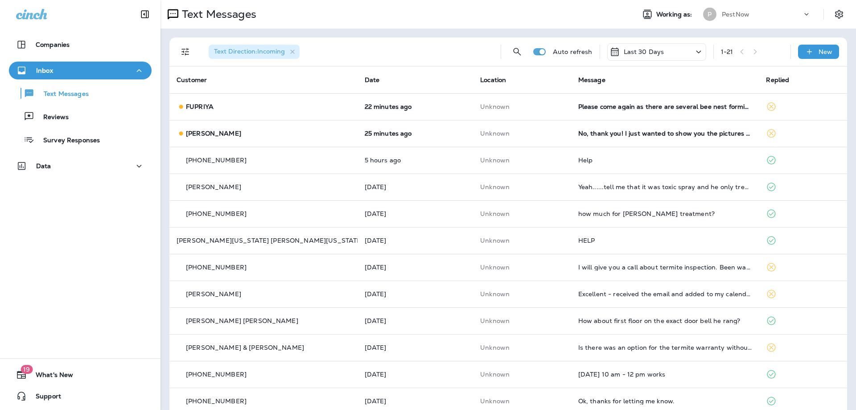  I want to click on div: How about first floor on the exact door bell he rang?, so click(665, 320).